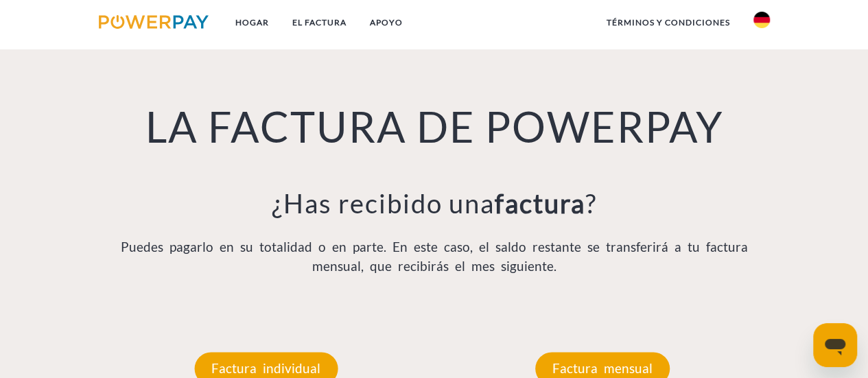 This screenshot has width=868, height=378. I want to click on font: Factura mensual, so click(602, 368).